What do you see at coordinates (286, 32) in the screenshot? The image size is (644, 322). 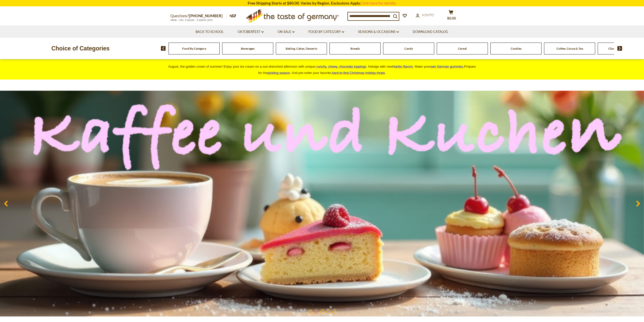 I see `a: On Sale` at bounding box center [286, 32].